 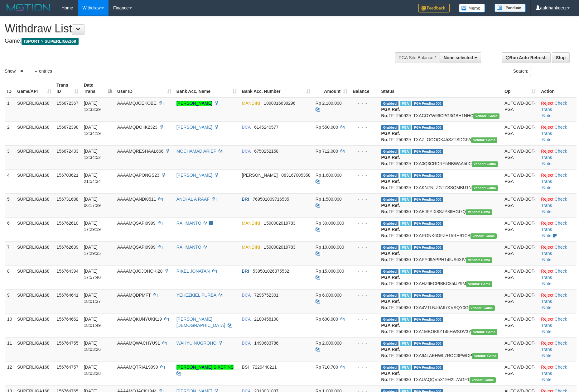 What do you see at coordinates (34, 88) in the screenshot?
I see `th: Game/API: activate to sort column ascending` at bounding box center [34, 88].